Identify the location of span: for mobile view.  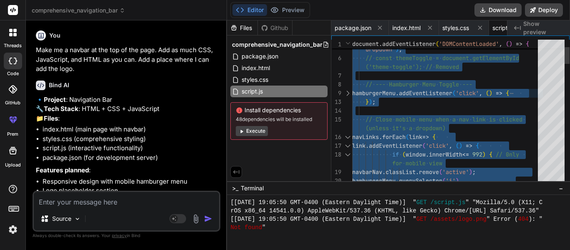
(417, 163).